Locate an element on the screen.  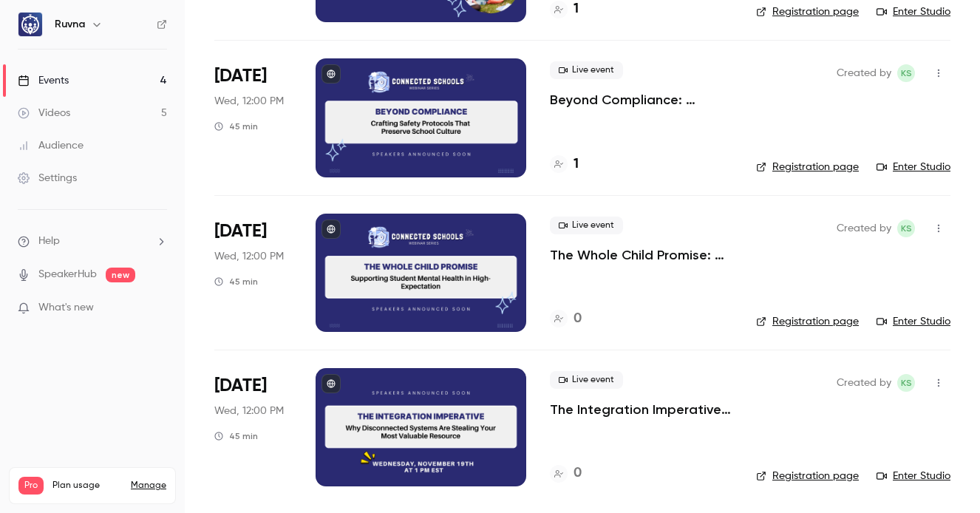
div: Nov 19 Wed, 1:00 PM (America/New York) is located at coordinates (252, 427).